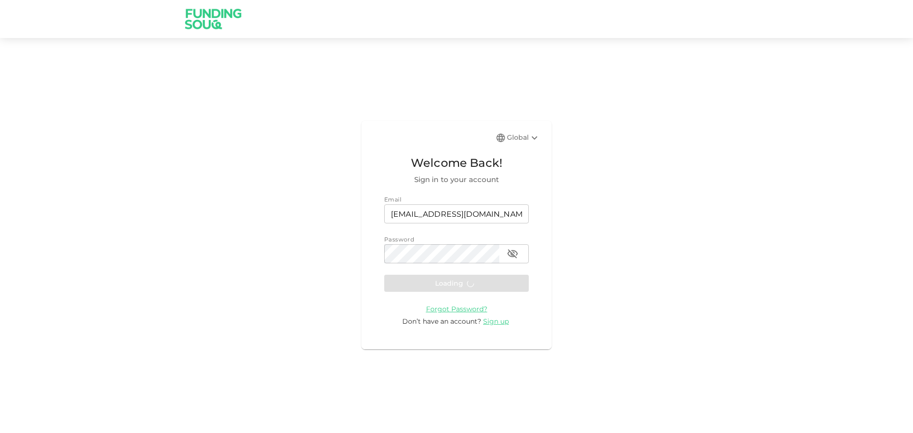 The width and height of the screenshot is (913, 433). Describe the element at coordinates (456, 214) in the screenshot. I see `input: email` at that location.